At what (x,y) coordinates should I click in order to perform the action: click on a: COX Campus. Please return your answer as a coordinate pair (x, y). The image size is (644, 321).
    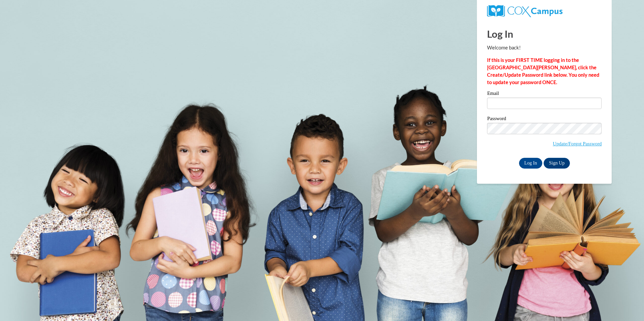
    Looking at the image, I should click on (524, 10).